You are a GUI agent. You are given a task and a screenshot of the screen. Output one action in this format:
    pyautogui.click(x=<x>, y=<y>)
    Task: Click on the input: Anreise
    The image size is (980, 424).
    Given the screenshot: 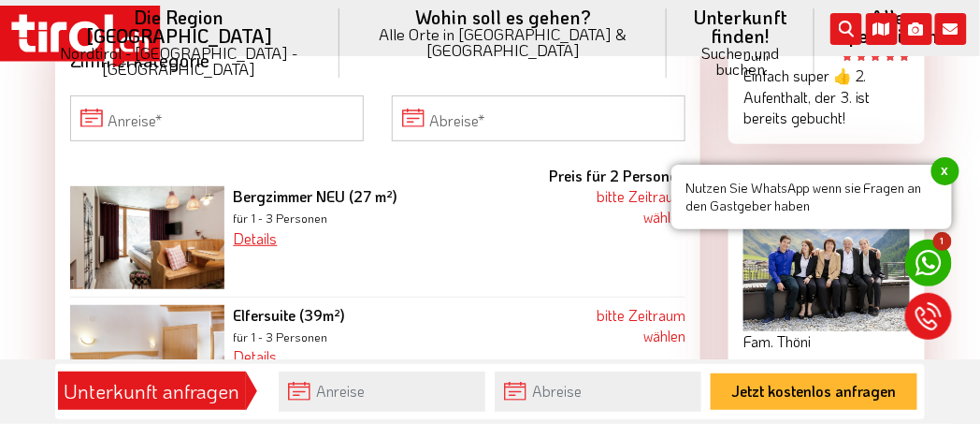 What is the action you would take?
    pyautogui.click(x=381, y=391)
    